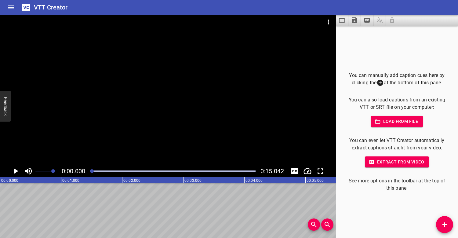  I want to click on span: Video Duration, so click(272, 171).